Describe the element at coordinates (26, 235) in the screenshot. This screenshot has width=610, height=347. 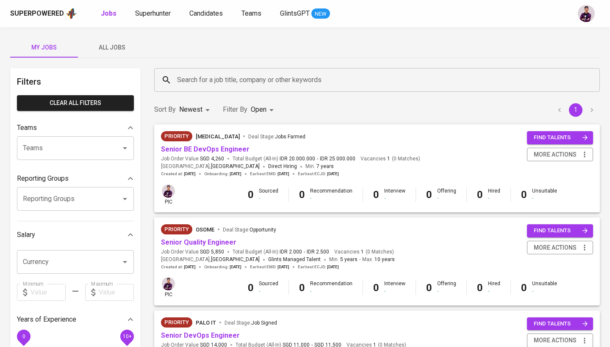
I see `p: Salary` at that location.